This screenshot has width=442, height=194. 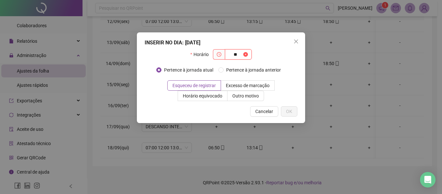 I want to click on span: Pertence à jornada atual, so click(x=189, y=70).